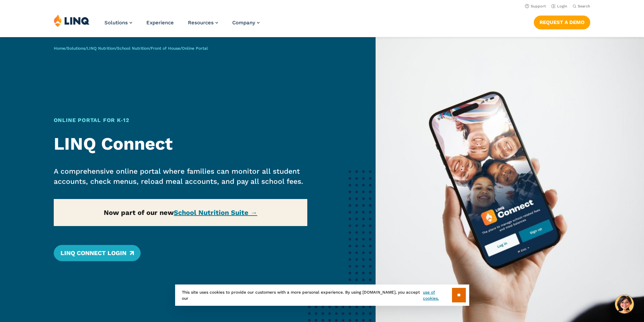 This screenshot has width=644, height=322. I want to click on img: LINQ | K‑12 Software, so click(71, 21).